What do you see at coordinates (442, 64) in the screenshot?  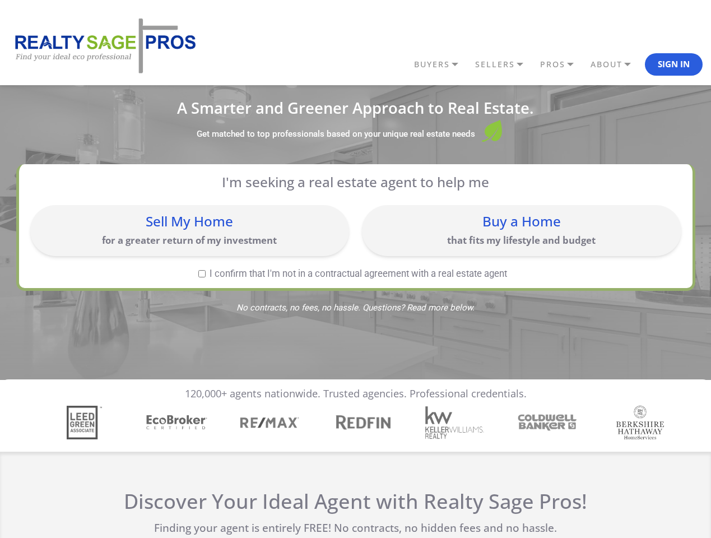 I see `a: BUYERS` at bounding box center [442, 64].